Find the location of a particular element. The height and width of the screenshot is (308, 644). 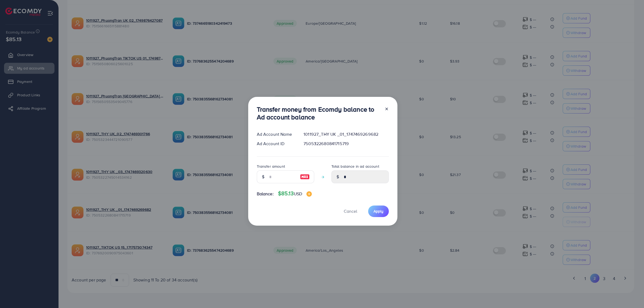

div: Ad Account ID is located at coordinates (276, 143).